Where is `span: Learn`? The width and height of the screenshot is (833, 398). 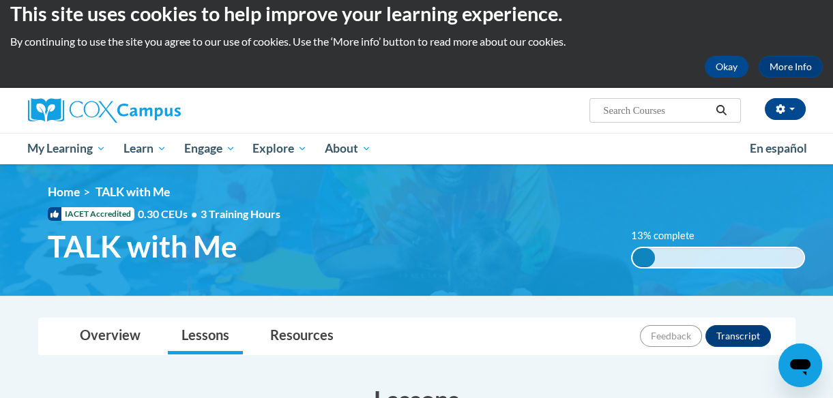 span: Learn is located at coordinates (145, 149).